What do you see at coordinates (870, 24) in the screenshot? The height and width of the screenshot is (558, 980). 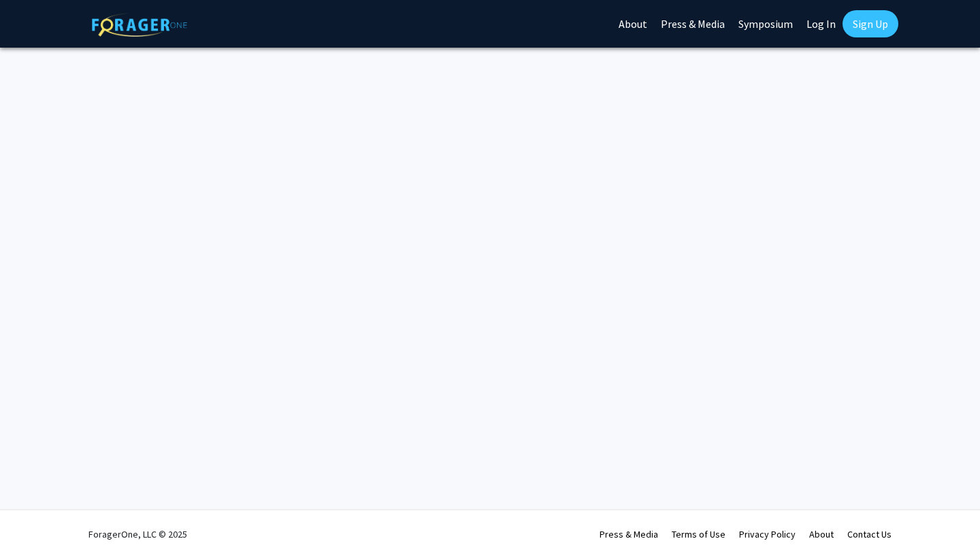 I see `a: Sign Up` at bounding box center [870, 24].